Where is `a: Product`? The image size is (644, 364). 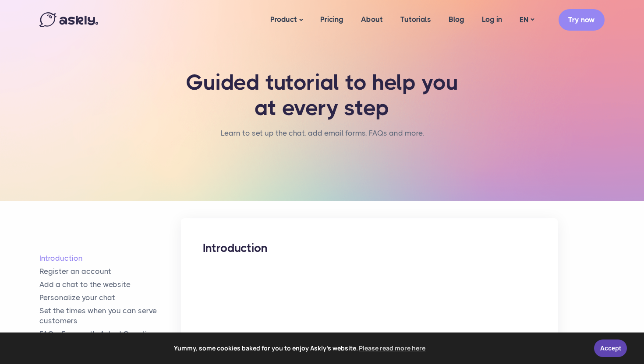 a: Product is located at coordinates (287, 19).